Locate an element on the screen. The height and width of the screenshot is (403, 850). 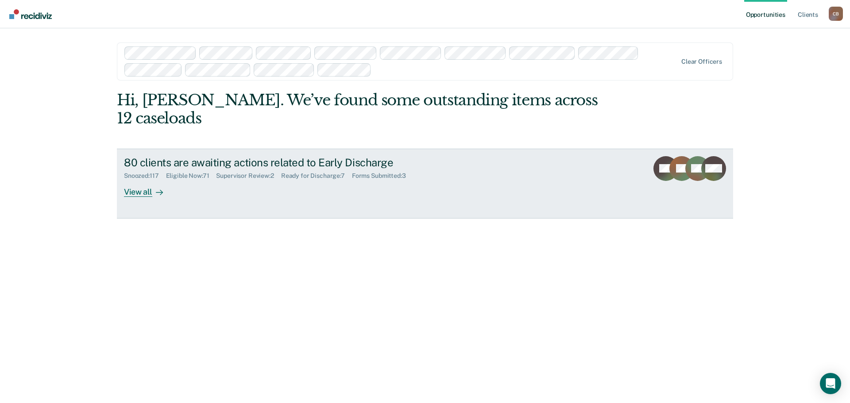
div: Forms Submitted : 3 is located at coordinates (382, 176).